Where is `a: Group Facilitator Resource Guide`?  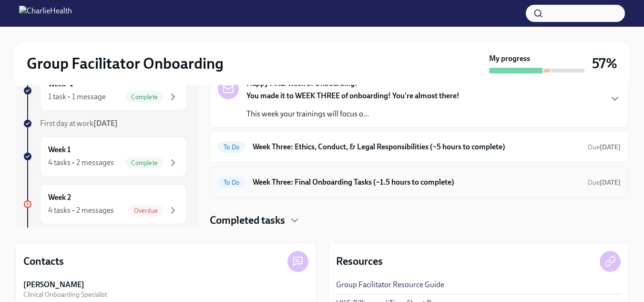 a: Group Facilitator Resource Guide is located at coordinates (390, 285).